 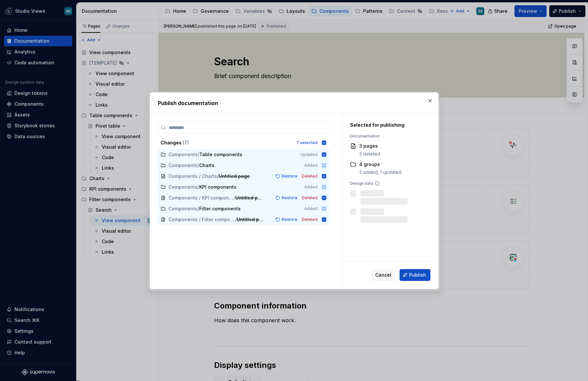 I want to click on span: Components / Charts, so click(x=193, y=176).